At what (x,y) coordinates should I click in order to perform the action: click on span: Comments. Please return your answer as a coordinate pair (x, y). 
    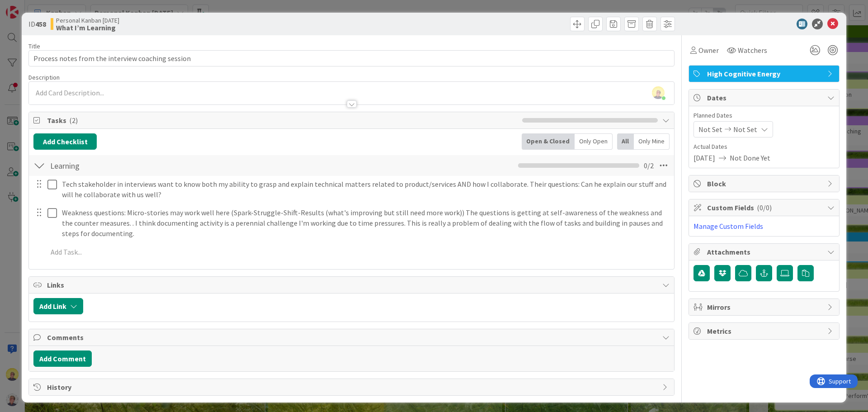
    Looking at the image, I should click on (352, 337).